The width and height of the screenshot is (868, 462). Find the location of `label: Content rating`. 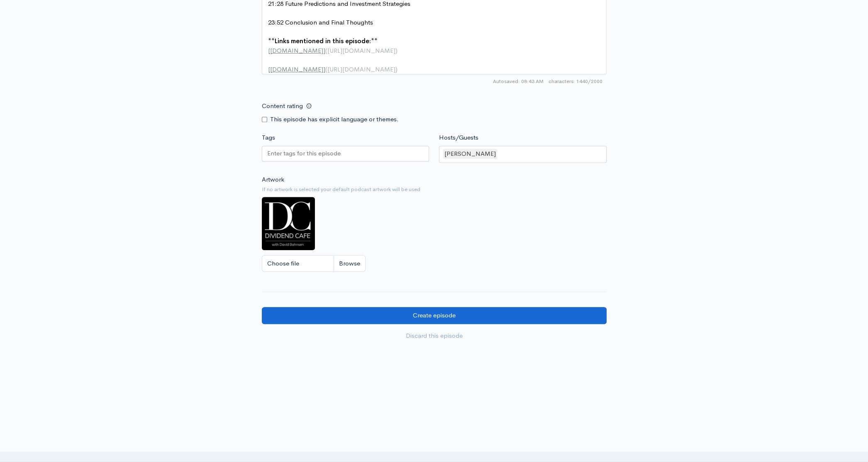

label: Content rating is located at coordinates (282, 106).